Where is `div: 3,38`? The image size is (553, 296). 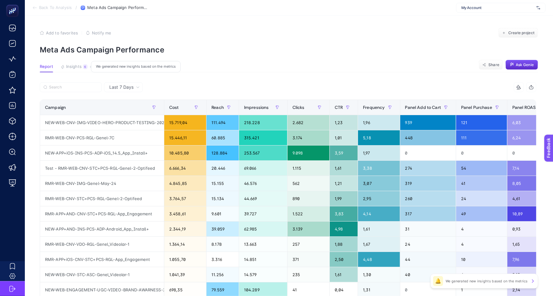 div: 3,38 is located at coordinates (379, 168).